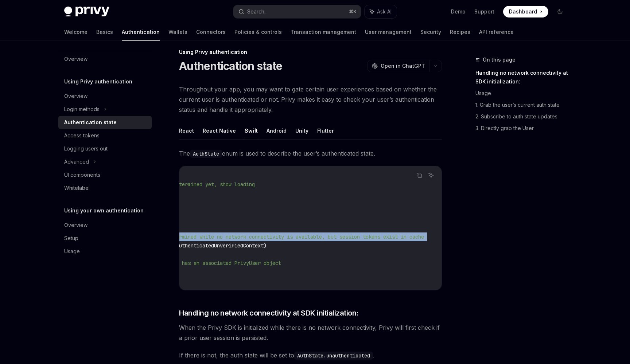  Describe the element at coordinates (523, 117) in the screenshot. I see `a: 2. Subscribe to auth state updates` at that location.